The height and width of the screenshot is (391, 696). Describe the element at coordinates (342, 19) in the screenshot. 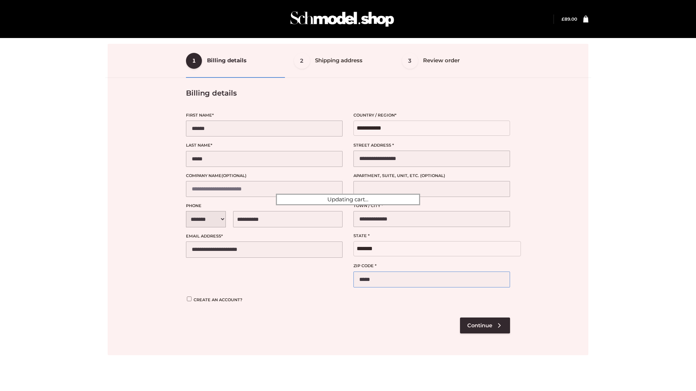

I see `img: Schmodel Admin 964` at that location.